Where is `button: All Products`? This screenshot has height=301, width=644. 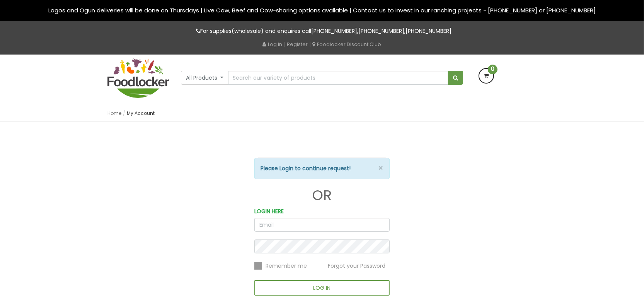
button: All Products is located at coordinates (204, 78).